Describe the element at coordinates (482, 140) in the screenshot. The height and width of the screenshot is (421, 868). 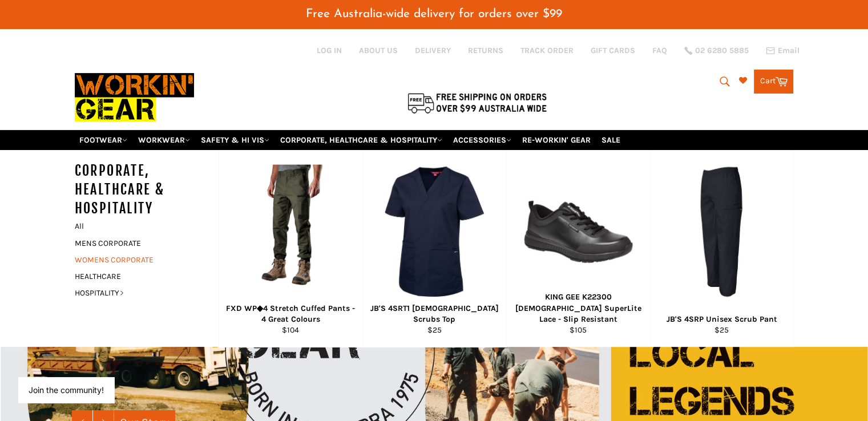
I see `a: ACCESSORIES` at that location.